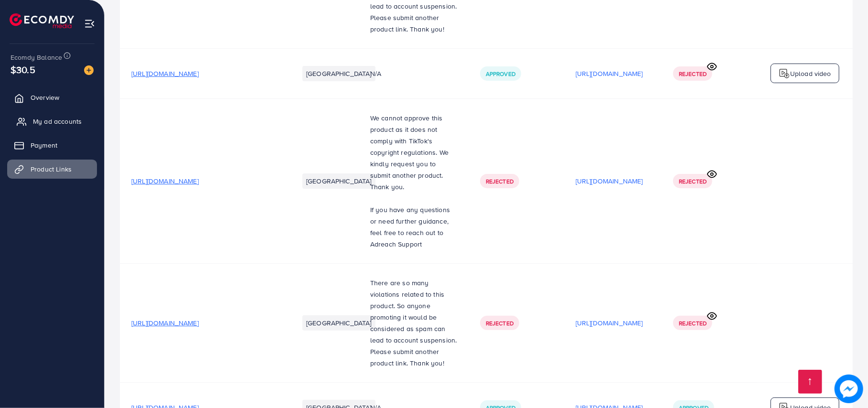 The image size is (868, 408). What do you see at coordinates (376, 73) in the screenshot?
I see `span: N/A` at bounding box center [376, 73].